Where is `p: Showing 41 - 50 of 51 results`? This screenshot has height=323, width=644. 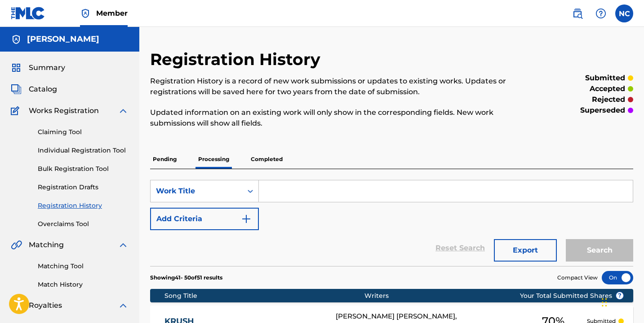 p: Showing 41 - 50 of 51 results is located at coordinates (186, 278).